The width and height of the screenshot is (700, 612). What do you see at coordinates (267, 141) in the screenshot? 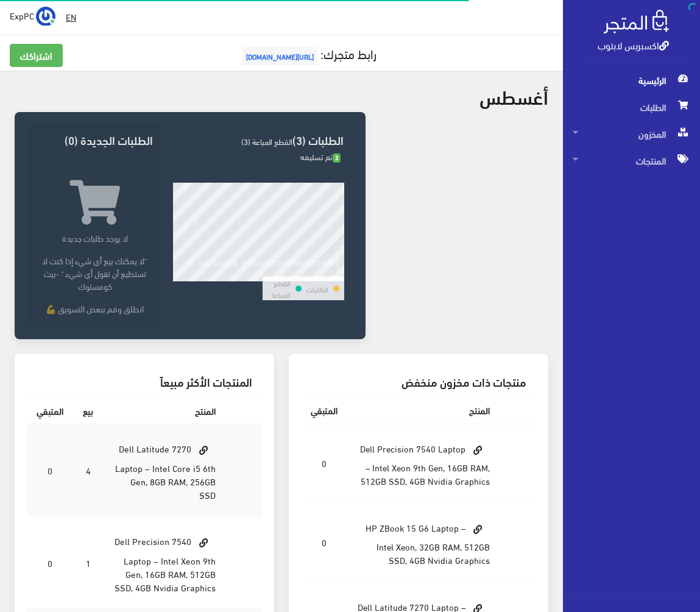
I see `span: القطع المباعة (3)` at bounding box center [267, 141].